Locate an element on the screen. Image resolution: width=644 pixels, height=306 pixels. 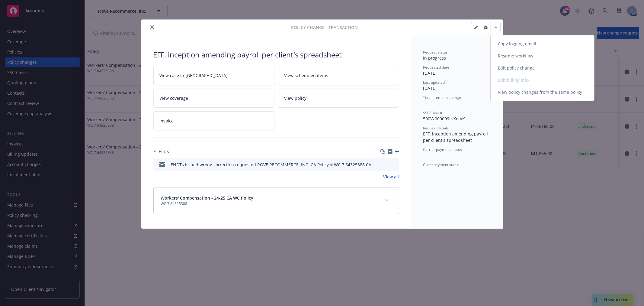
span: Requested date is located at coordinates (436, 67).